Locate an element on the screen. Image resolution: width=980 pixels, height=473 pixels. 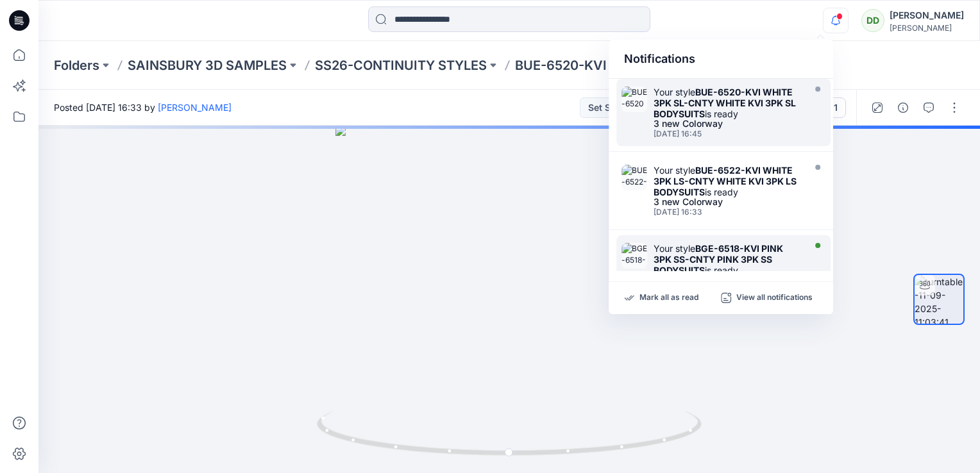
img: BUE-6522-KVI WHITE 3PK LS-CNTY WHITE KVI 3PK LS BODYSUITS is located at coordinates (634, 177).